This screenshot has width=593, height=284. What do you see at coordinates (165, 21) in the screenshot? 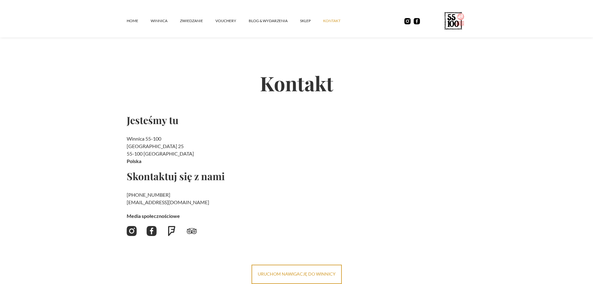
I see `a: winnica` at bounding box center [165, 21].